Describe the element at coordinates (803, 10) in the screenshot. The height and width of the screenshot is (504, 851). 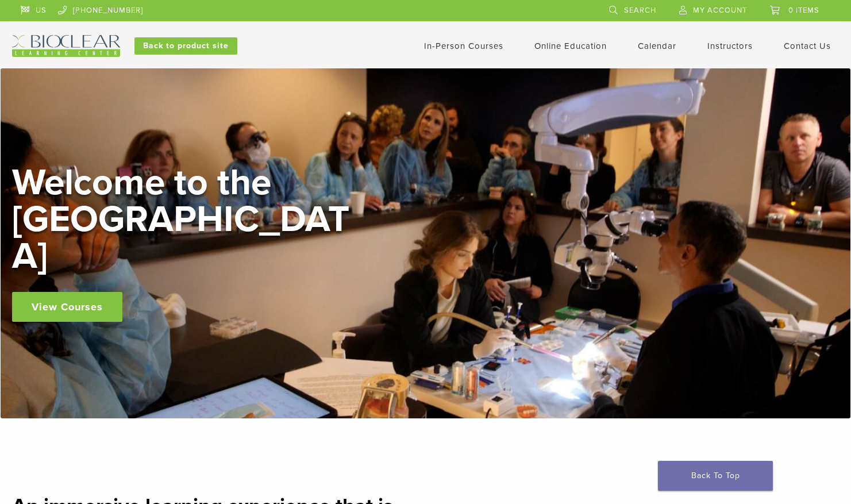
I see `span: 0 items` at that location.